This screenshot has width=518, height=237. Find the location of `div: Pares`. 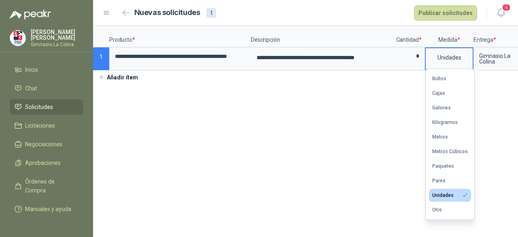

div: Pares is located at coordinates (439, 180).